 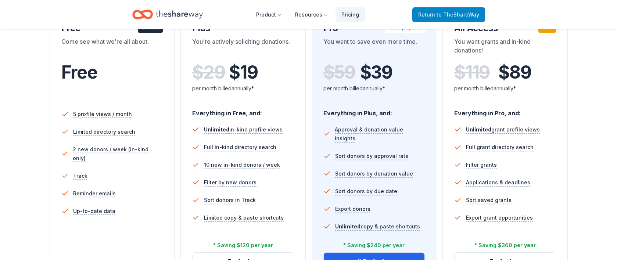 I want to click on div: You want to save even more time., so click(x=374, y=47).